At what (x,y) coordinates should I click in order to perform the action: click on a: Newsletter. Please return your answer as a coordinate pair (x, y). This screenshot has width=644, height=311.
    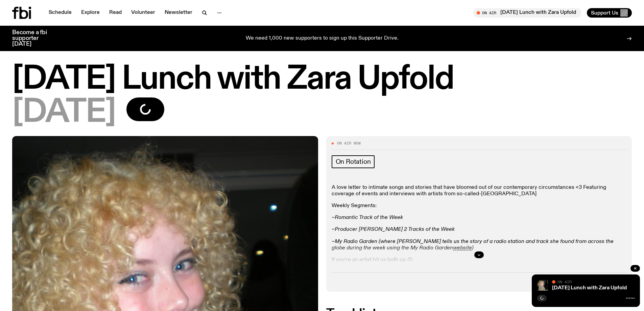
    Looking at the image, I should click on (179, 13).